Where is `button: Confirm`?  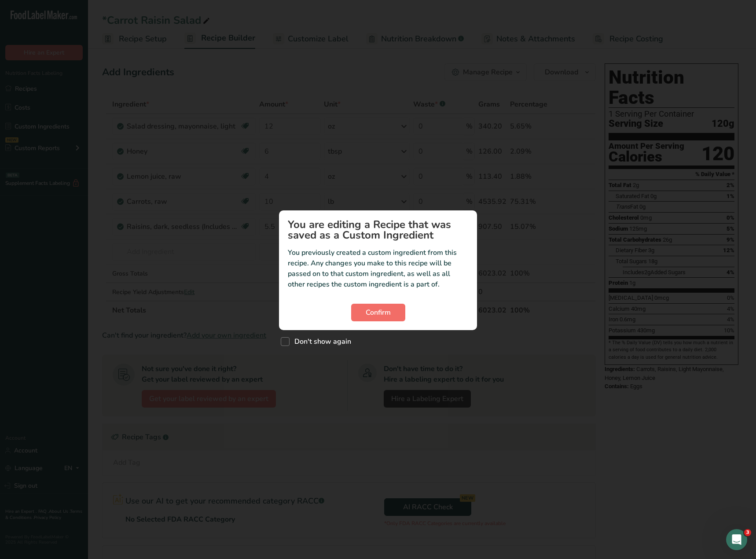
button: Confirm is located at coordinates (378, 312).